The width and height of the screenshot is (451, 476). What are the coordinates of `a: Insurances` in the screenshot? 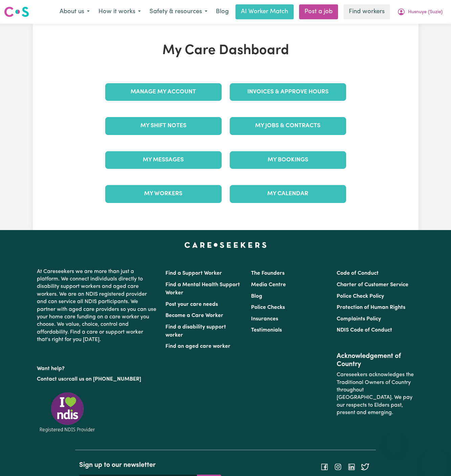 It's located at (264, 319).